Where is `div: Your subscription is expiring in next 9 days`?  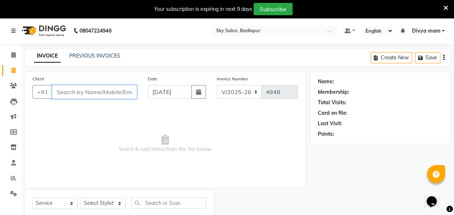
div: Your subscription is expiring in next 9 days is located at coordinates (203, 9).